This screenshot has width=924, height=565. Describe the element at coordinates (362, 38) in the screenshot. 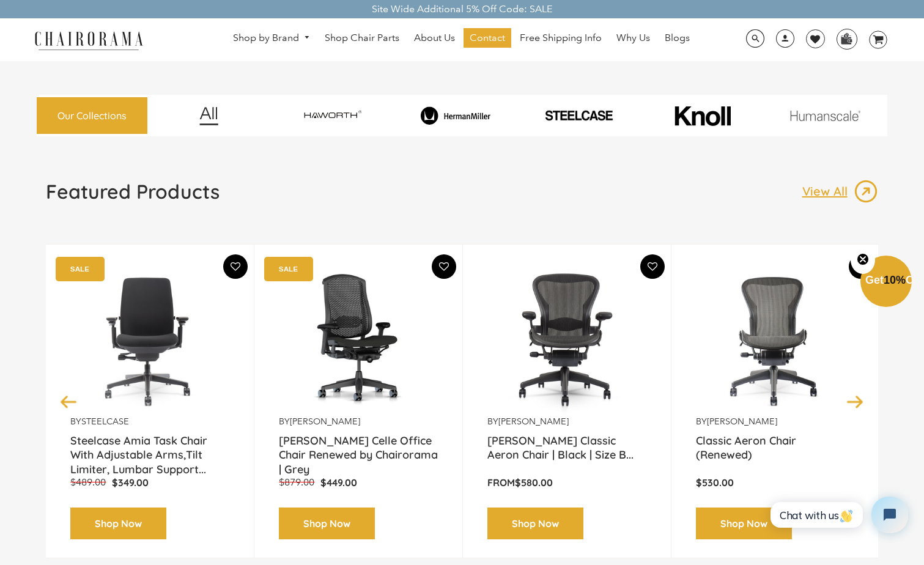

I see `a: Shop Chair Parts` at that location.